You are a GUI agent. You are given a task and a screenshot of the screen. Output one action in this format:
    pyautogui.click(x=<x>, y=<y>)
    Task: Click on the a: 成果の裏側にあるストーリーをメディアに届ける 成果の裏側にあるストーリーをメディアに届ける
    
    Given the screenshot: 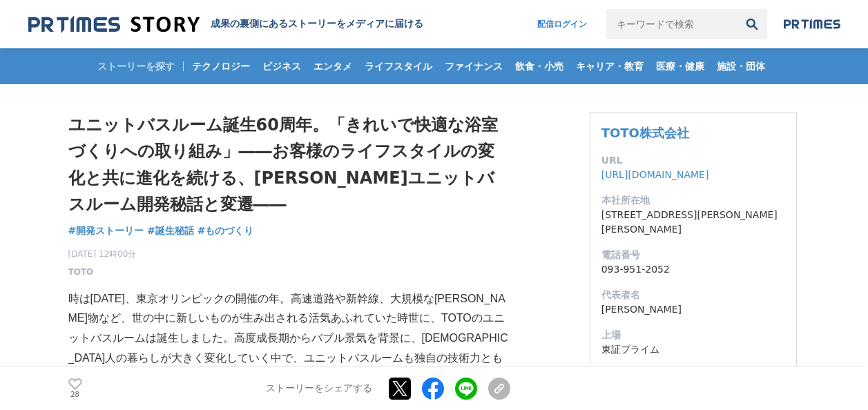 What is the action you would take?
    pyautogui.click(x=226, y=25)
    